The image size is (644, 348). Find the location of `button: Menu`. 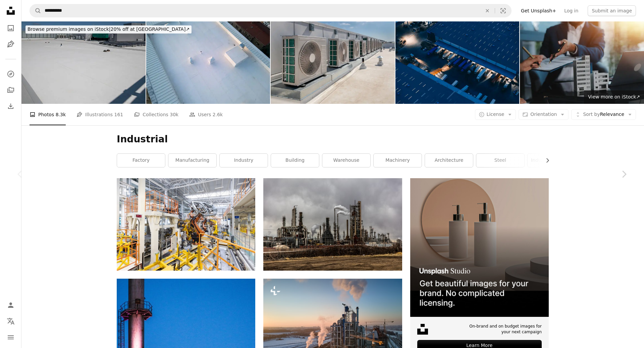

button: Menu is located at coordinates (11, 337).